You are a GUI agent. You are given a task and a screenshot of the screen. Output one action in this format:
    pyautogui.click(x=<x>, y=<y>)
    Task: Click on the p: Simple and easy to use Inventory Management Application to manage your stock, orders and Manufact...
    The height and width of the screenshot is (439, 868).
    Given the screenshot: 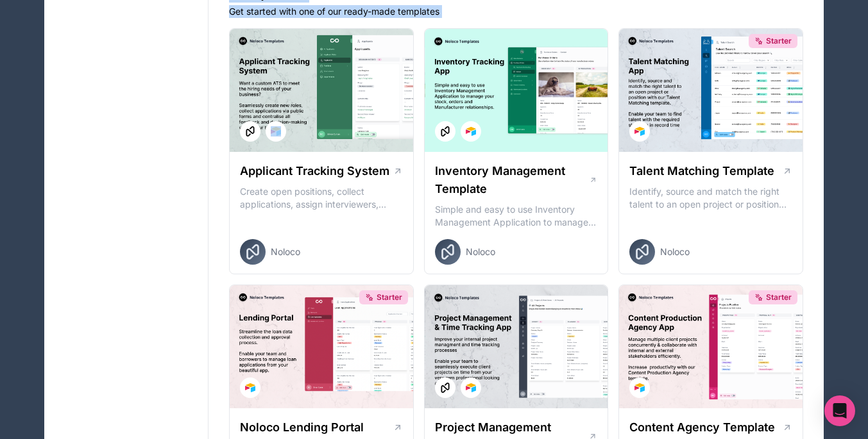 What is the action you would take?
    pyautogui.click(x=516, y=216)
    